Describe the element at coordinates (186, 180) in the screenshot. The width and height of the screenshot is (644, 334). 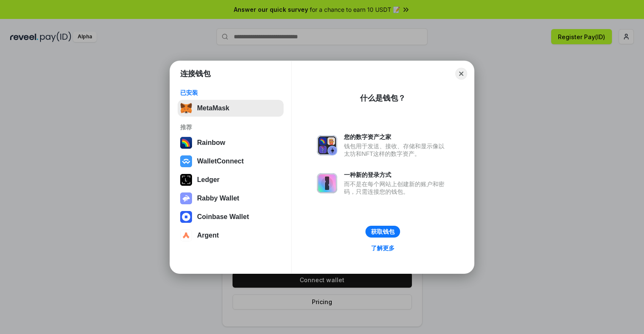
I see `img: svg+xml,%3Csvg%20xmlns%3D%22http%3A%2F%2Fwww.w3.org%2F2000%2Fsvg%22%20width%3D%2228%22%20height%3...` at that location.